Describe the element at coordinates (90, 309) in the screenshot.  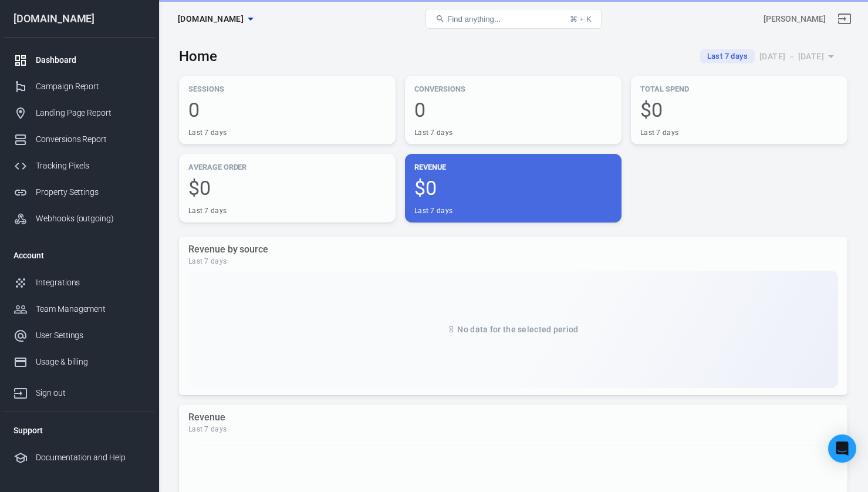
I see `div: Team Management` at that location.